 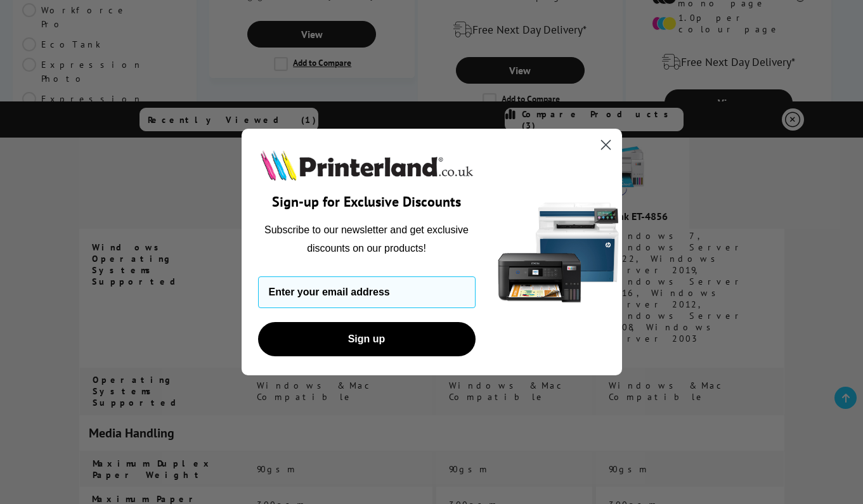 I want to click on span: Sign-up for Exclusive Discounts, so click(x=366, y=202).